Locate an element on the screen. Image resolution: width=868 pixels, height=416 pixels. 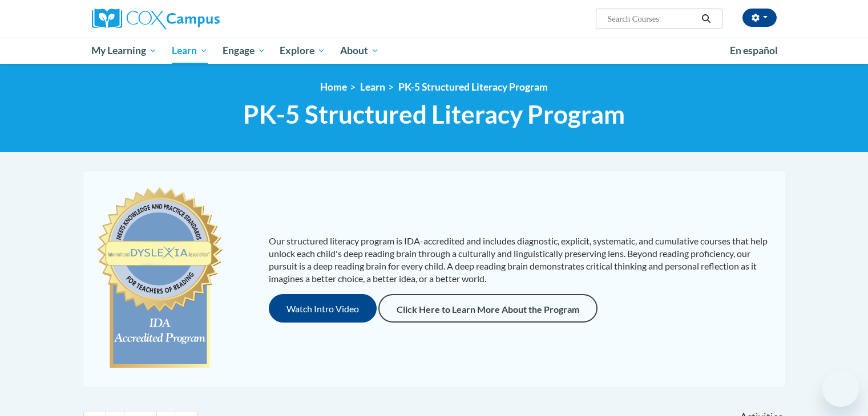
a: Click Here to Learn More About the Program is located at coordinates (487, 309).